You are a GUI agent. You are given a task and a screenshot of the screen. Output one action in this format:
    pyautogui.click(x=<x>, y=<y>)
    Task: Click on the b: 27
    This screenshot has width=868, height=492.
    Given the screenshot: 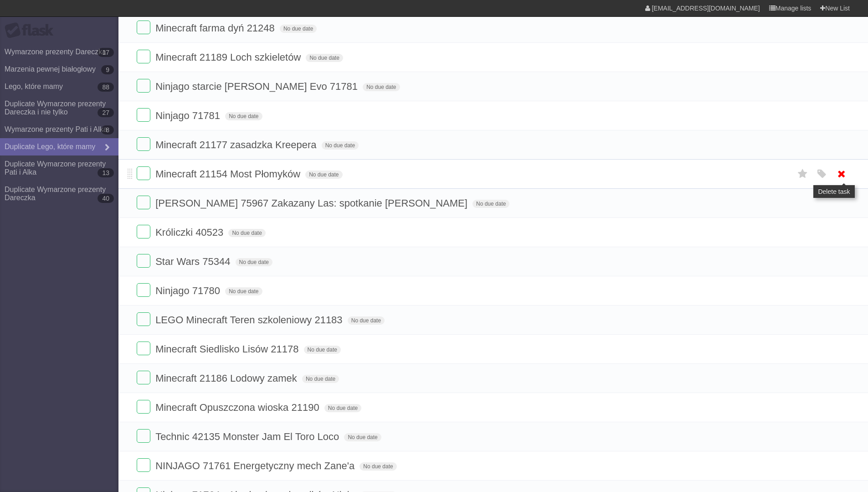 What is the action you would take?
    pyautogui.click(x=105, y=112)
    